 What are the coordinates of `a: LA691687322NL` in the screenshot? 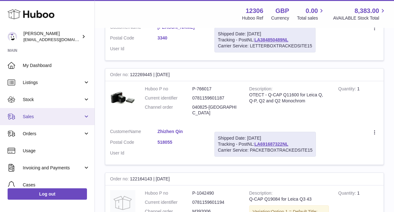 It's located at (271, 144).